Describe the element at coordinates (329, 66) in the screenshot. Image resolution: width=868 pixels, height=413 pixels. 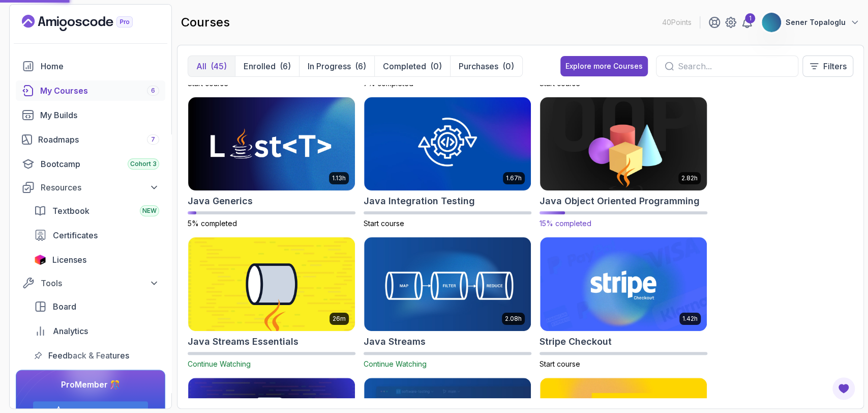
I see `p: In Progress` at that location.